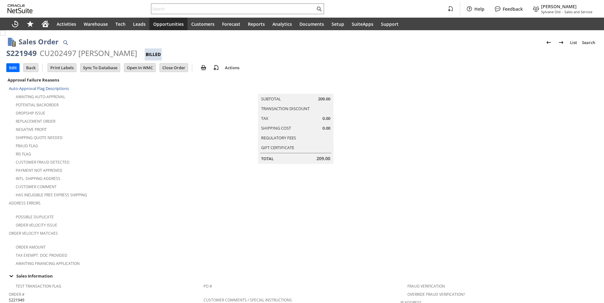  Describe the element at coordinates (139, 24) in the screenshot. I see `a: Leads` at that location.